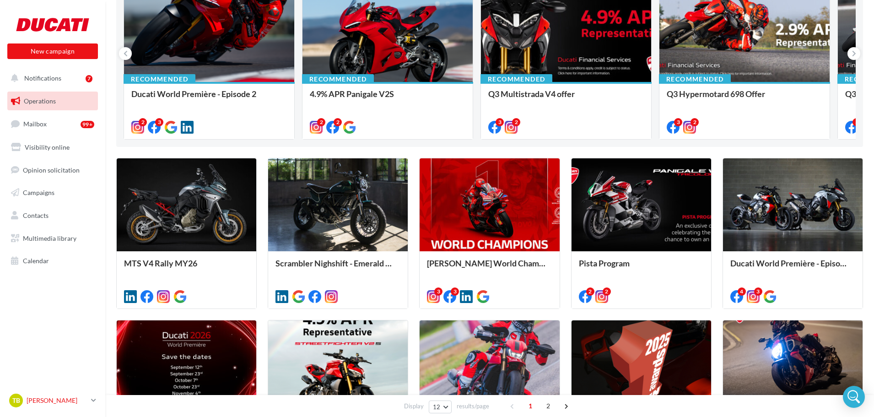  What do you see at coordinates (854, 397) in the screenshot?
I see `div: Open Intercom Messenger` at bounding box center [854, 397].